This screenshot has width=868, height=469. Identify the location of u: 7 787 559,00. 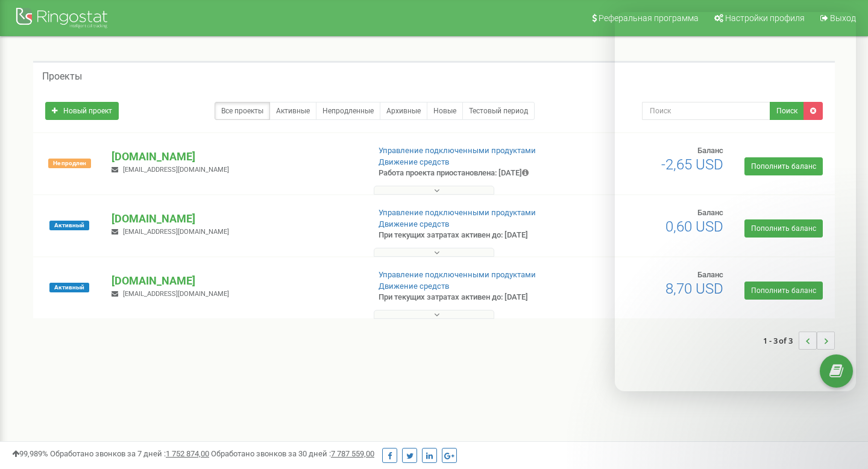
(353, 454).